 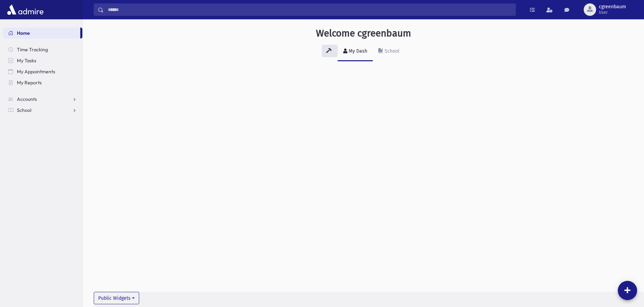 What do you see at coordinates (356, 52) in the screenshot?
I see `a: My Dash` at bounding box center [356, 52].